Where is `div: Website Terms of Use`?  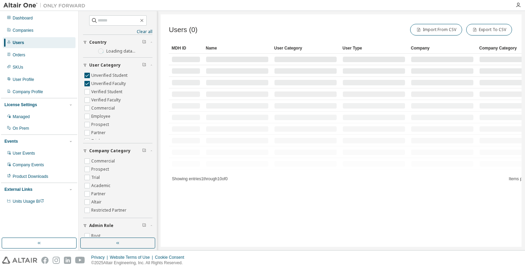 div: Website Terms of Use is located at coordinates (132, 258).